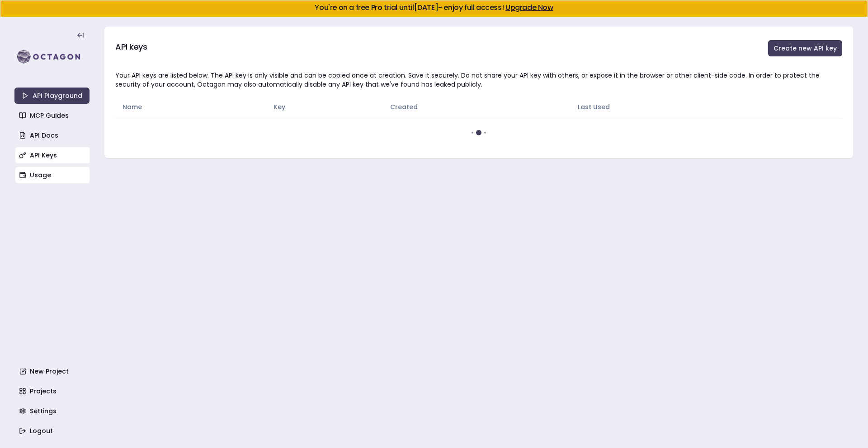 This screenshot has width=868, height=448. What do you see at coordinates (53, 411) in the screenshot?
I see `a: Settings` at bounding box center [53, 411].